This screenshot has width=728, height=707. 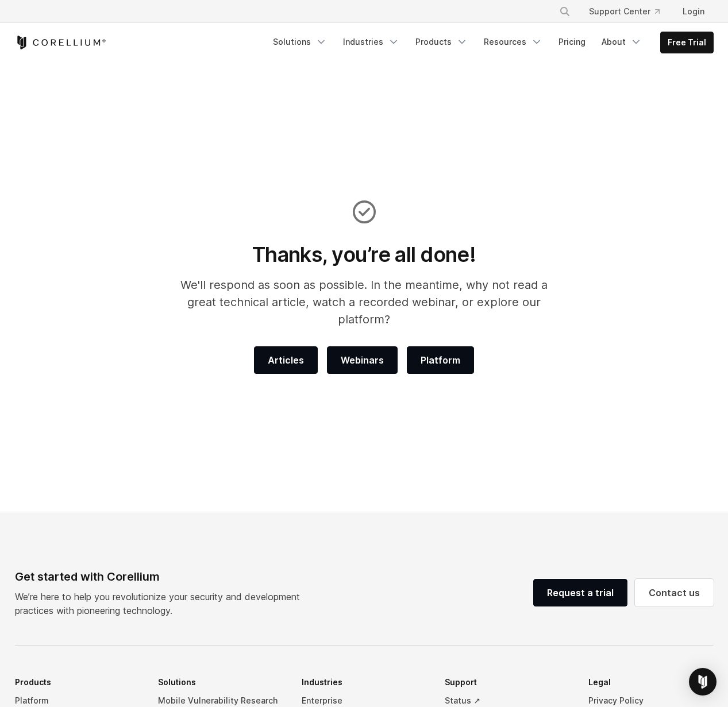 I want to click on a: Platform, so click(x=440, y=361).